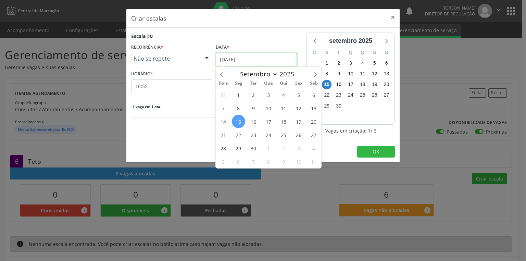  What do you see at coordinates (315, 52) in the screenshot?
I see `div: D` at bounding box center [315, 52].